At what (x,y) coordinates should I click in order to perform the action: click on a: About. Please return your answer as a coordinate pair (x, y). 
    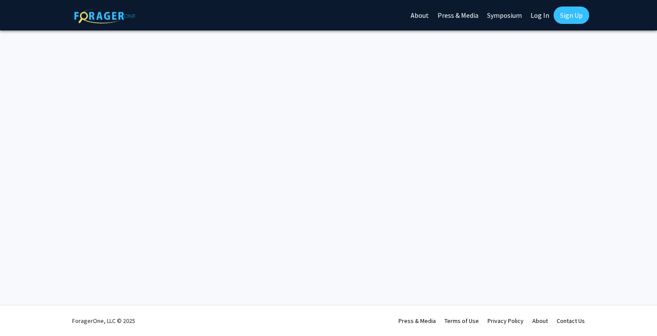
    Looking at the image, I should click on (540, 321).